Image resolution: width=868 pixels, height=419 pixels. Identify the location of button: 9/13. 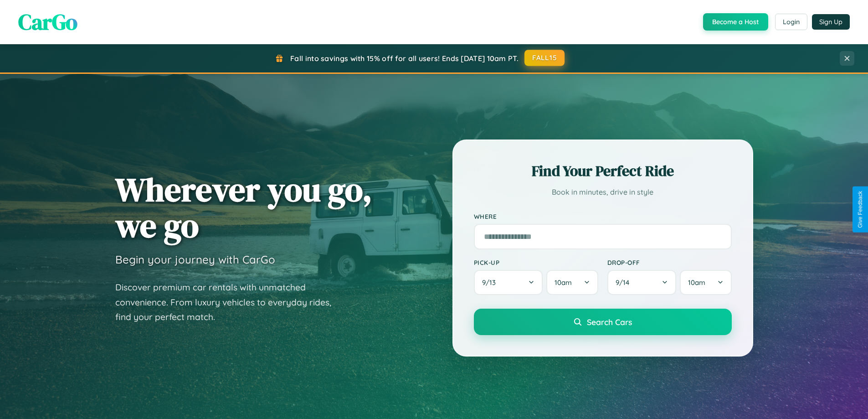
(509, 282).